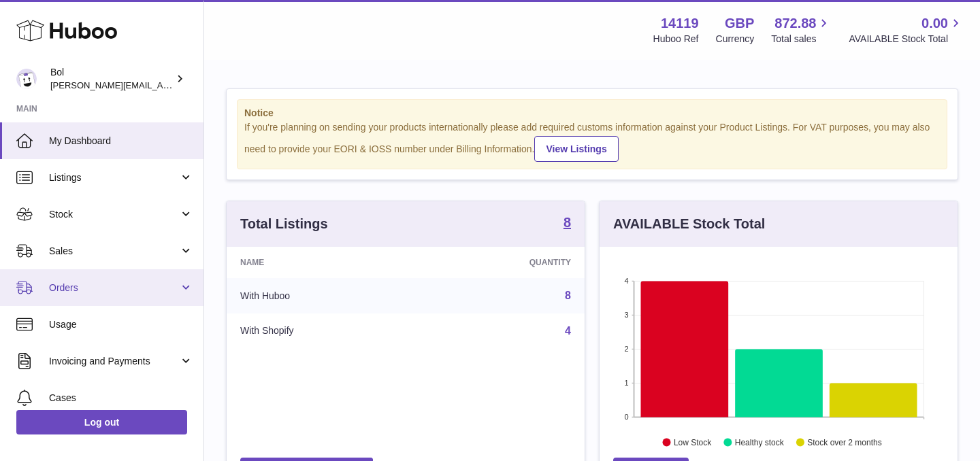 The height and width of the screenshot is (461, 980). Describe the element at coordinates (323, 296) in the screenshot. I see `td: With Huboo` at that location.